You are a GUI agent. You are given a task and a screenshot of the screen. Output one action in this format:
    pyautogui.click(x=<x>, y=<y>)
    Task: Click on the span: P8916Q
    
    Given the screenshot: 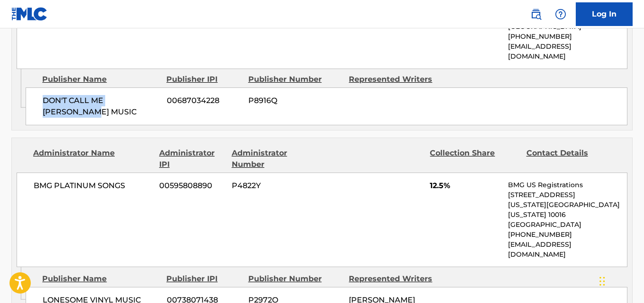 What is the action you would take?
    pyautogui.click(x=295, y=101)
    